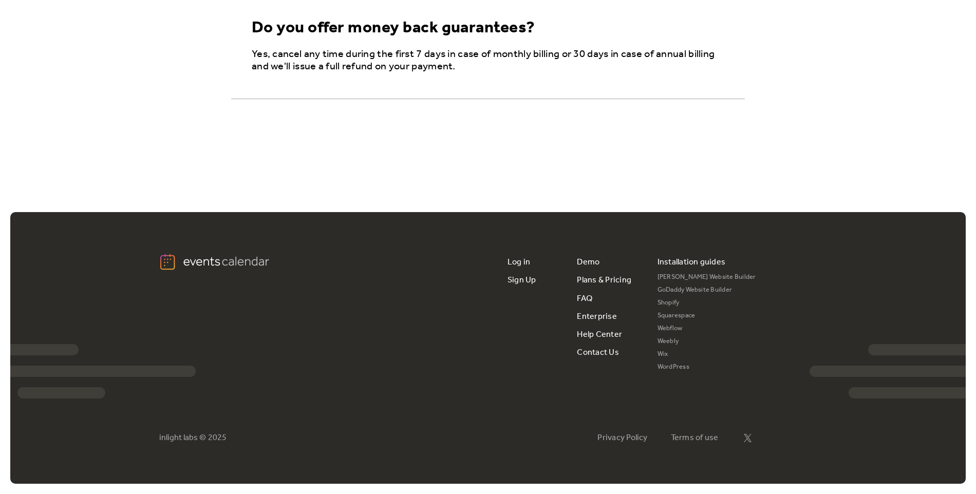 The width and height of the screenshot is (976, 494). Describe the element at coordinates (490, 61) in the screenshot. I see `p: Yes, cancel any time during the first 7 days in case of monthly billing or 30 days in case of ann...` at that location.